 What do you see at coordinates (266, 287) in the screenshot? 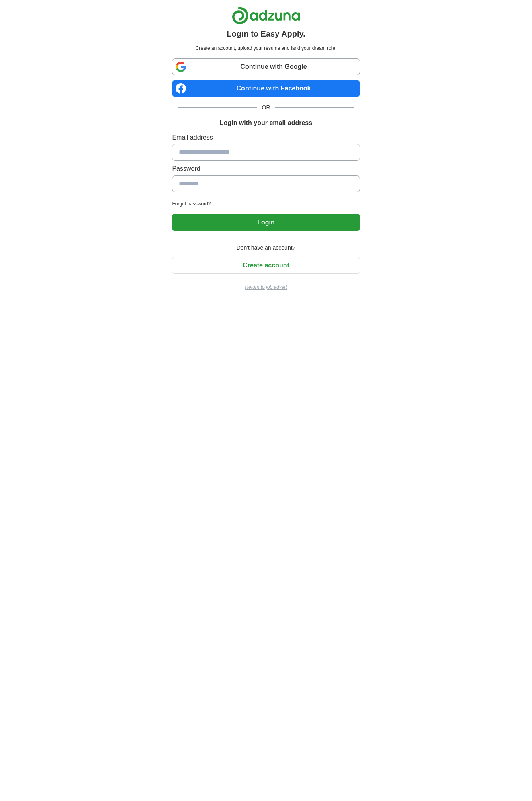
I see `a: Return to job advert` at bounding box center [266, 287].